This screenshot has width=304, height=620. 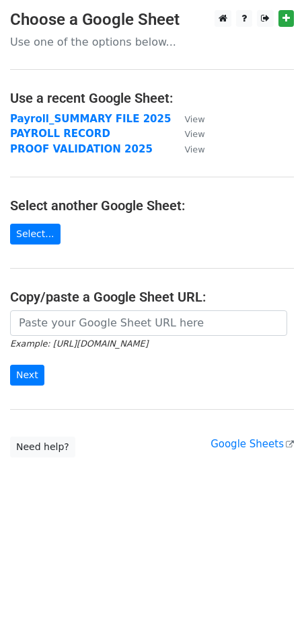 I want to click on p: Use one of the options below..., so click(x=152, y=42).